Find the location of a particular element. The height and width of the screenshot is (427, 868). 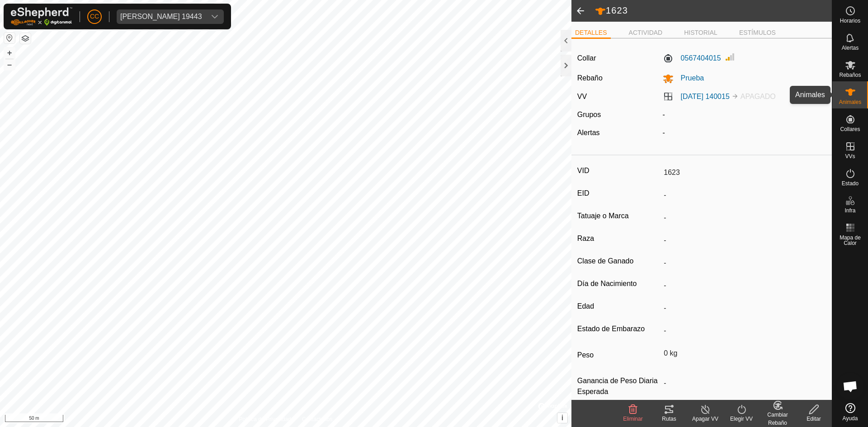

label: Collar is located at coordinates (587, 58).